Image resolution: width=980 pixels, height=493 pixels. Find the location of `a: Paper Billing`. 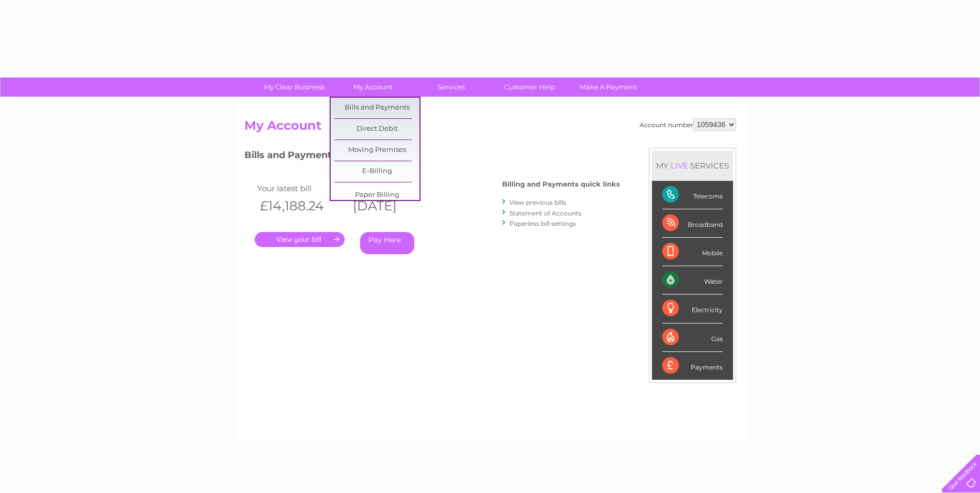

a: Paper Billing is located at coordinates (376, 195).